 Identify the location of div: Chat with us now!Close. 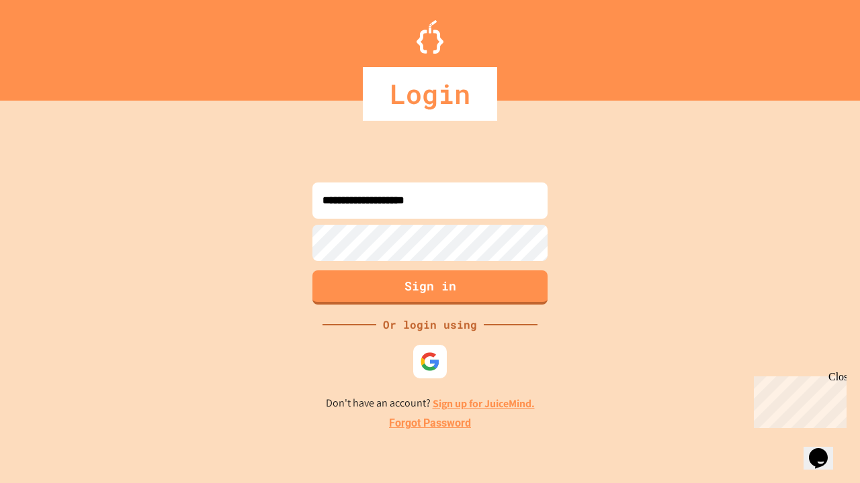
(49, 45).